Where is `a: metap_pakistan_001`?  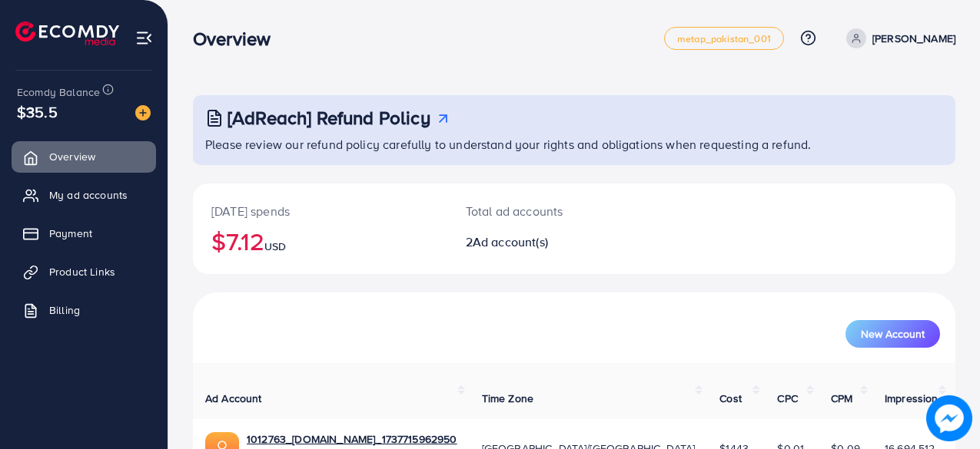
a: metap_pakistan_001 is located at coordinates (724, 38).